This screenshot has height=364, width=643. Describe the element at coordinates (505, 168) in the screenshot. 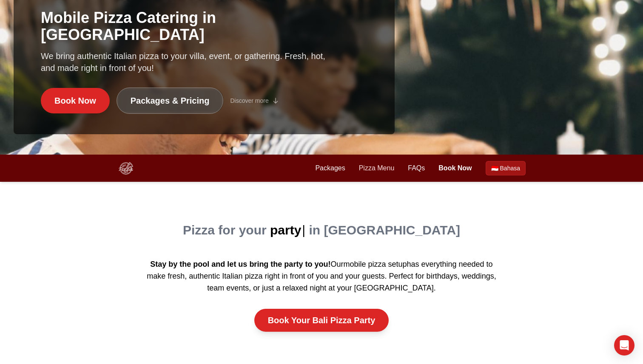

I see `a: Beralih ke Bahasa Indonesia` at that location.